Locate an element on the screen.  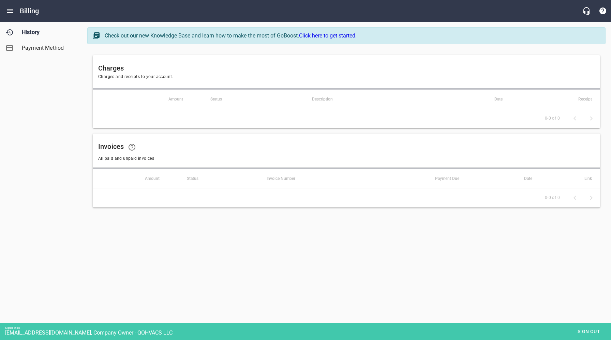
th: Invoice Number is located at coordinates (316, 179).